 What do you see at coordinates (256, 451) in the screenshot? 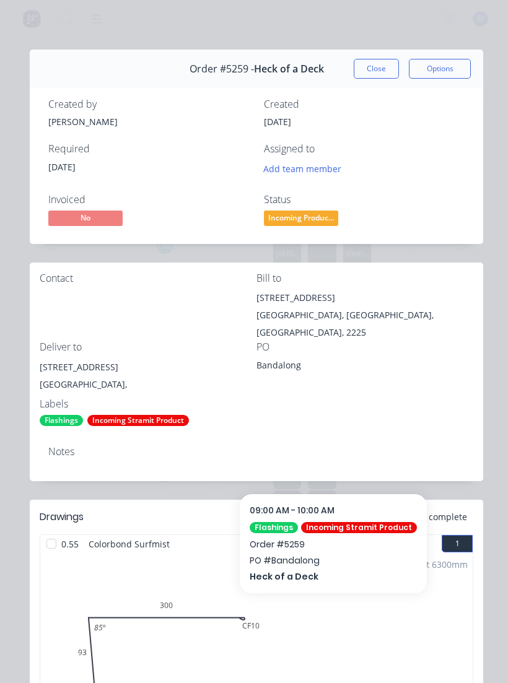
I see `div: Notes` at bounding box center [256, 451].